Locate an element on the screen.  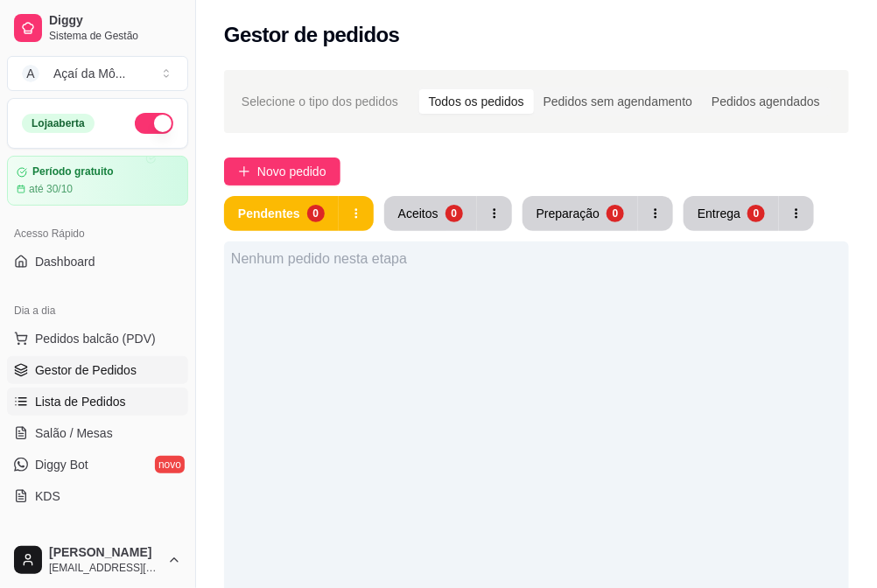
a: Período gratuitoaté 30/10 is located at coordinates (97, 180).